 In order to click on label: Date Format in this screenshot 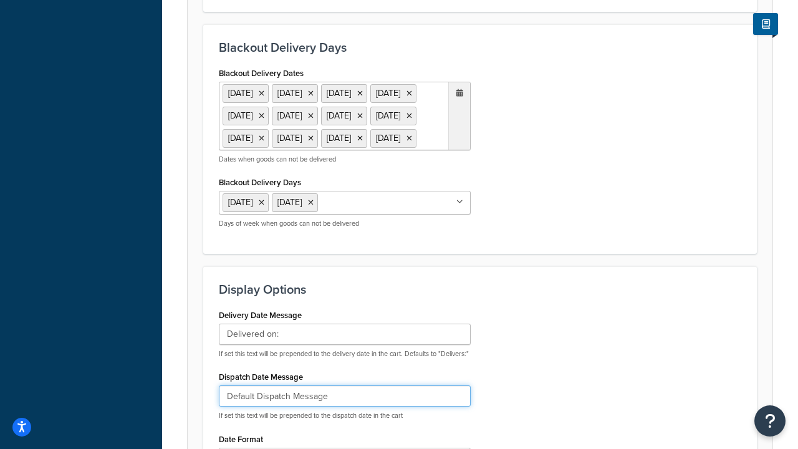, I will do `click(241, 439)`.